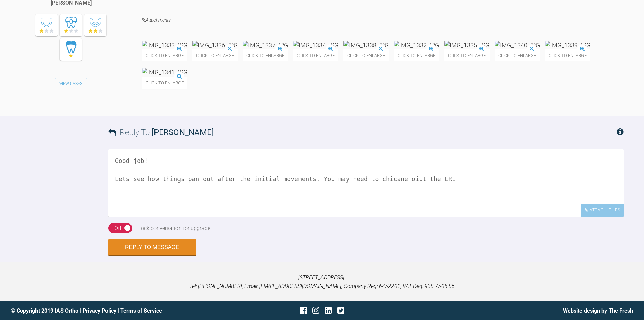  I want to click on div: Lock conversation for upgrade, so click(174, 228).